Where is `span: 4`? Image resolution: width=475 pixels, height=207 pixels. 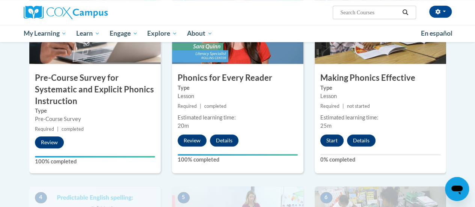
span: 4 is located at coordinates (41, 198).